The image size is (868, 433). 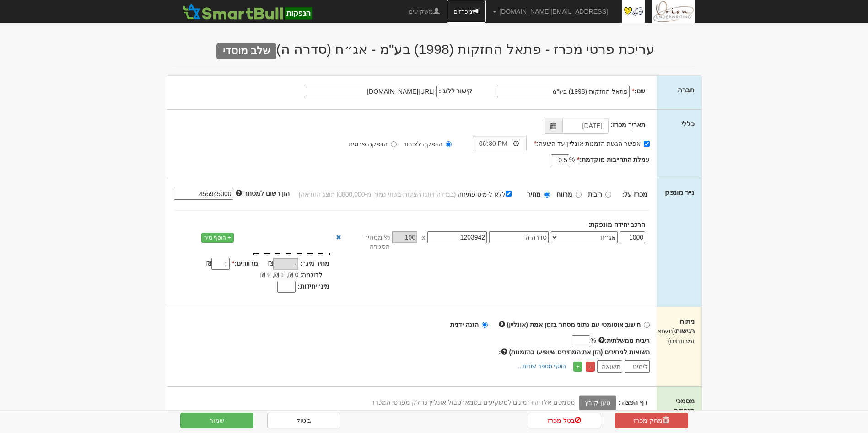 I want to click on input: אחוז, so click(x=404, y=237).